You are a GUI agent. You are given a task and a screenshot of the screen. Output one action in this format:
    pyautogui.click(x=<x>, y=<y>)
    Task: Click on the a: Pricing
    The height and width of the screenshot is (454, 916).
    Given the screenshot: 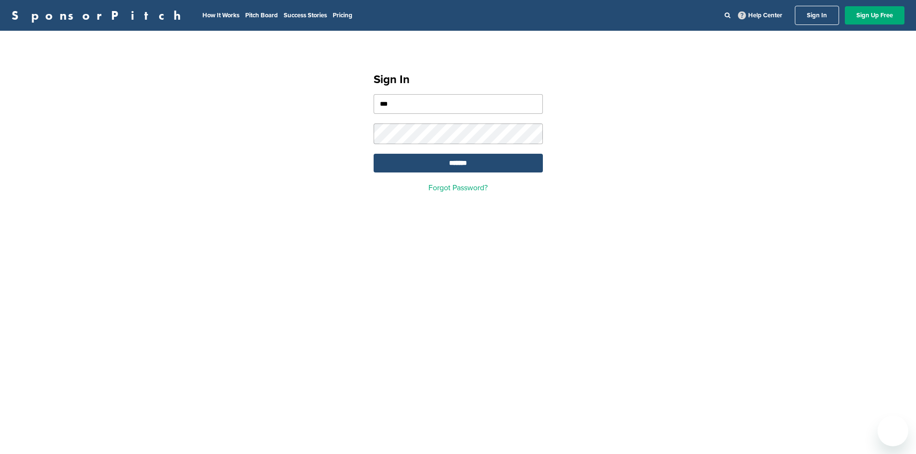 What is the action you would take?
    pyautogui.click(x=342, y=15)
    